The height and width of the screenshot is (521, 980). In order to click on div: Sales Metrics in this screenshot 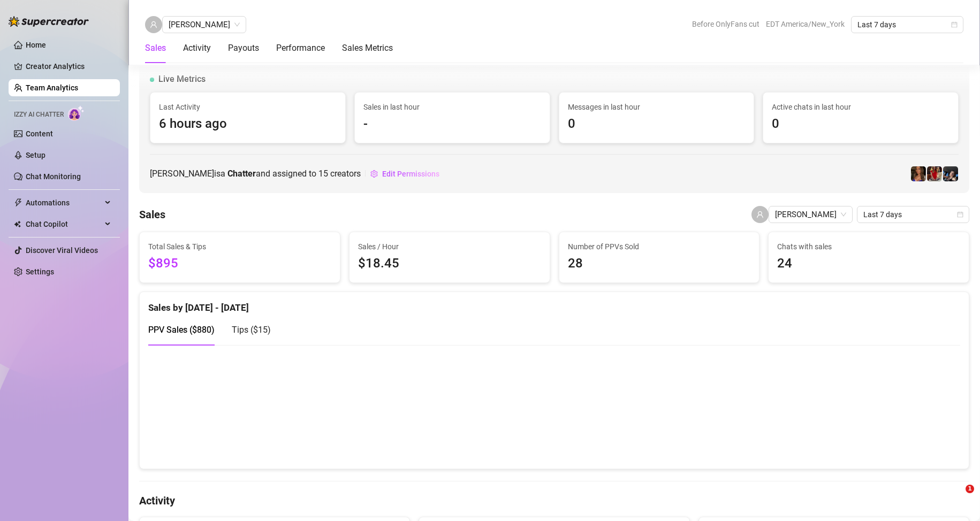, I will do `click(367, 48)`.